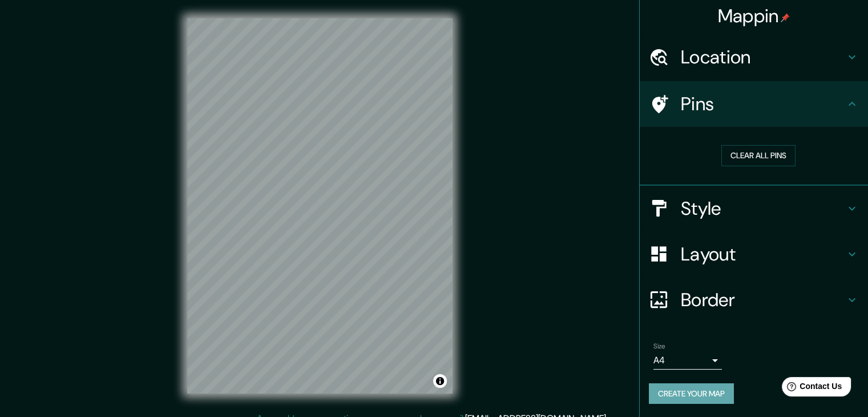  I want to click on div: Layout, so click(754, 254).